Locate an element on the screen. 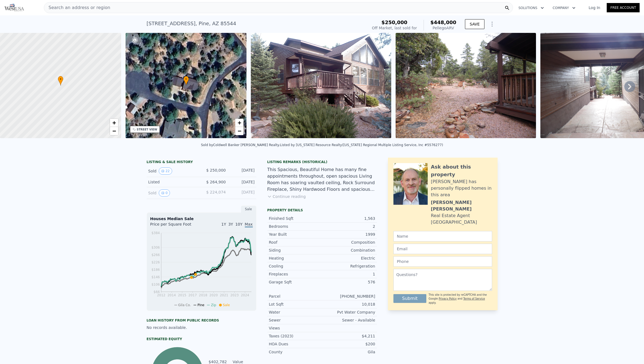  div: Sewer - Available is located at coordinates (349, 320).